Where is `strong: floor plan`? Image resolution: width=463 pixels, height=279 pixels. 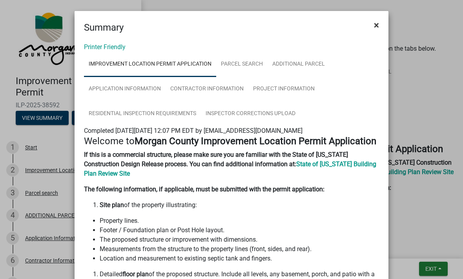 strong: floor plan is located at coordinates (135, 274).